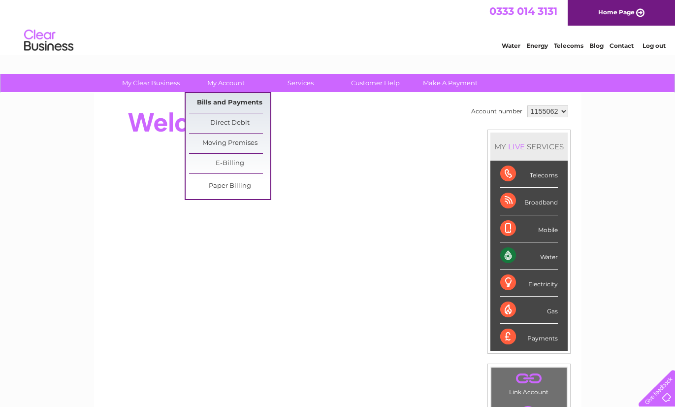  I want to click on div: Mobile, so click(529, 229).